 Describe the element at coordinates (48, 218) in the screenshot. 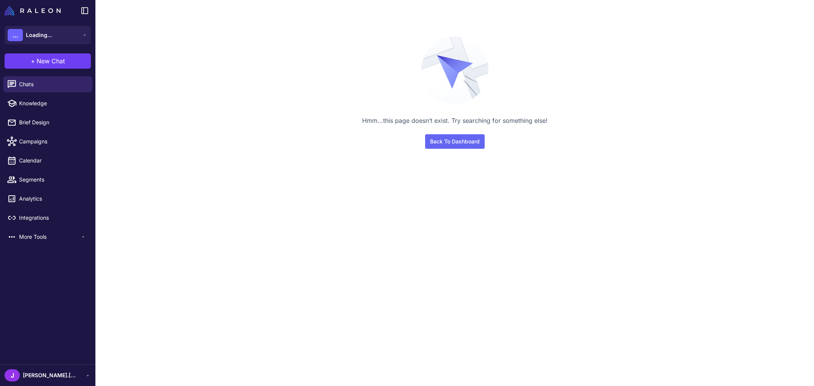

I see `a: Integrations` at that location.